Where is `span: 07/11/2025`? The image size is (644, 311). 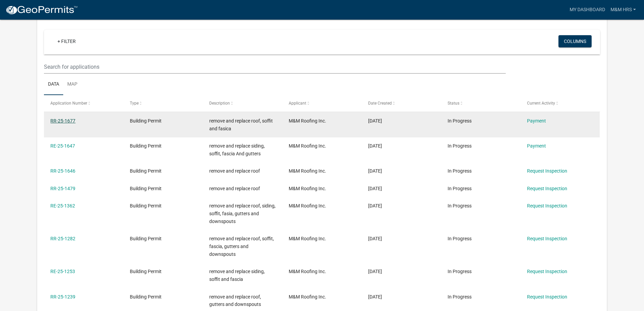 span: 07/11/2025 is located at coordinates (375, 271).